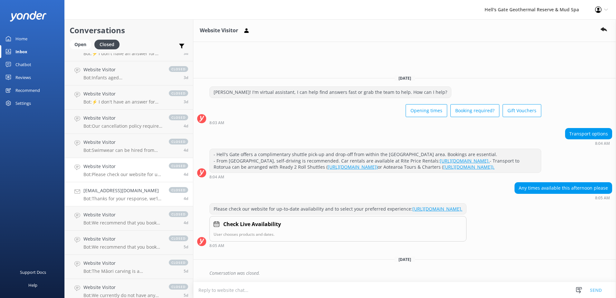 This screenshot has height=298, width=616. I want to click on div: Any times available this afternoon please, so click(563, 188).